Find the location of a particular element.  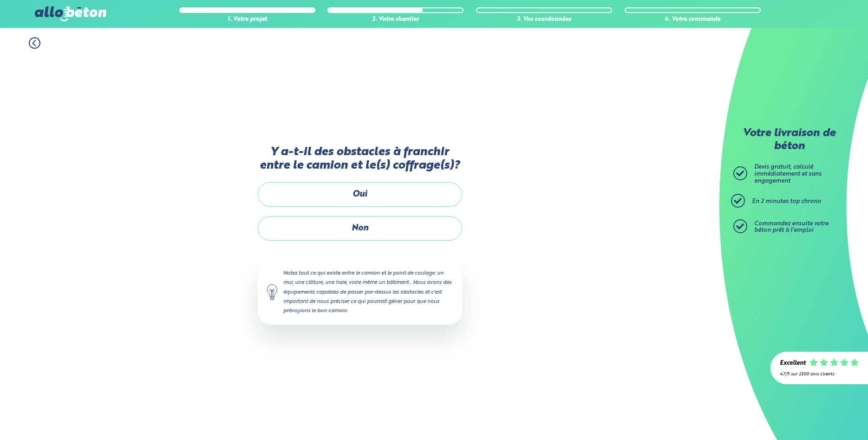

div: 3. Vos coordonnées is located at coordinates (544, 20).